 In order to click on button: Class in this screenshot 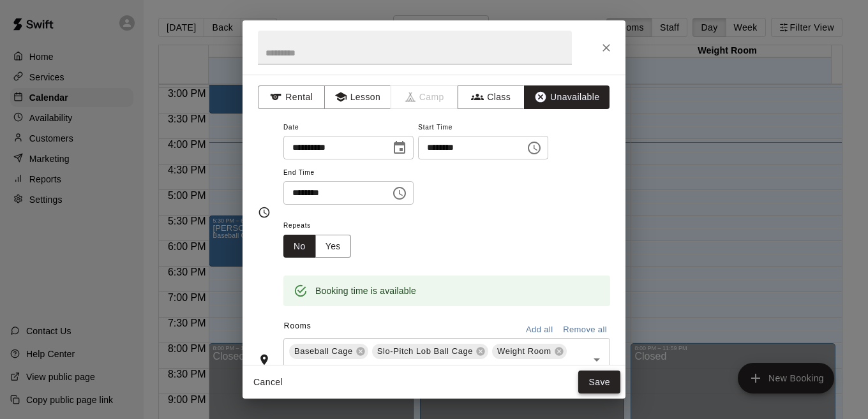, I will do `click(491, 97)`.